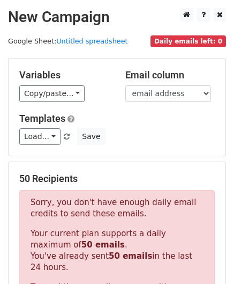  What do you see at coordinates (64, 75) in the screenshot?
I see `h5: Variables` at bounding box center [64, 75].